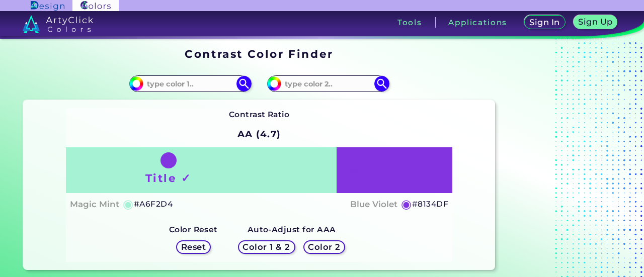 This screenshot has width=644, height=277. What do you see at coordinates (259, 134) in the screenshot?
I see `h2: AA (4.7)` at bounding box center [259, 134].